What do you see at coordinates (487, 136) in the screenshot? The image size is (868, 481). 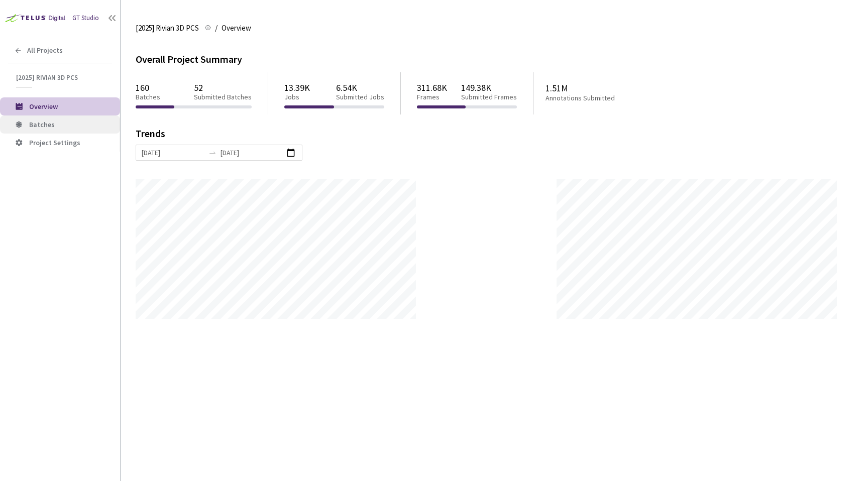 I see `div: Trends` at bounding box center [487, 136].